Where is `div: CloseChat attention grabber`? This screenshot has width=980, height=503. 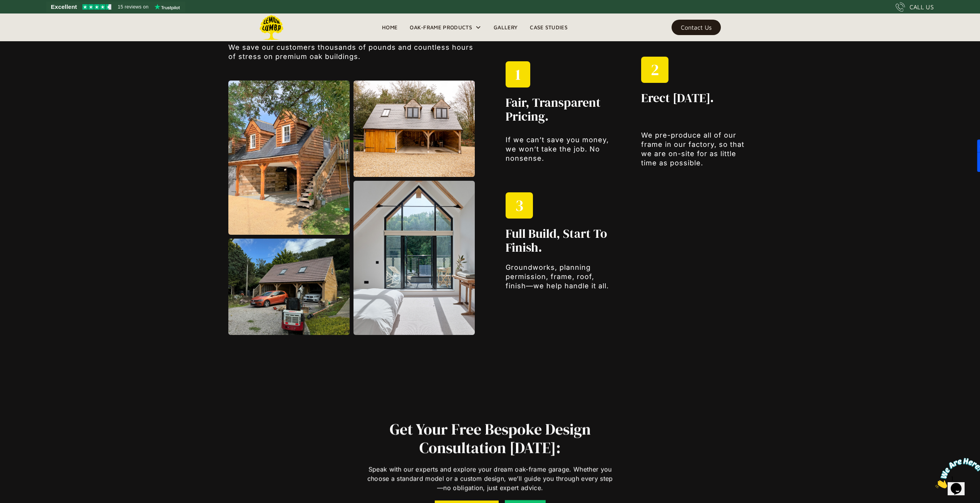
div: CloseChat attention grabber is located at coordinates (24, 18).